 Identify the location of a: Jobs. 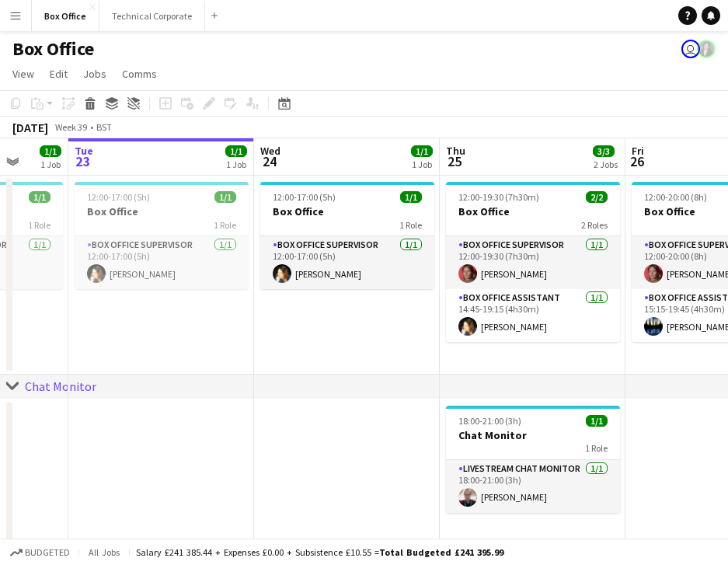
(95, 73).